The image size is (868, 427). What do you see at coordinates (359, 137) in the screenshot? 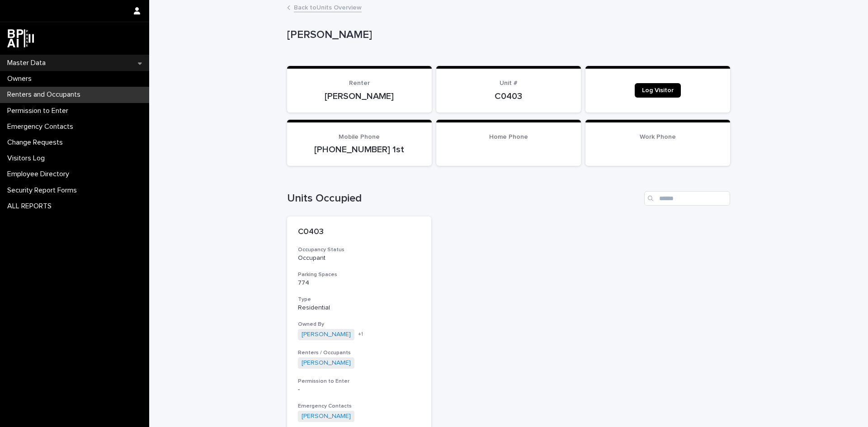
I see `span: Mobile Phone` at bounding box center [359, 137].